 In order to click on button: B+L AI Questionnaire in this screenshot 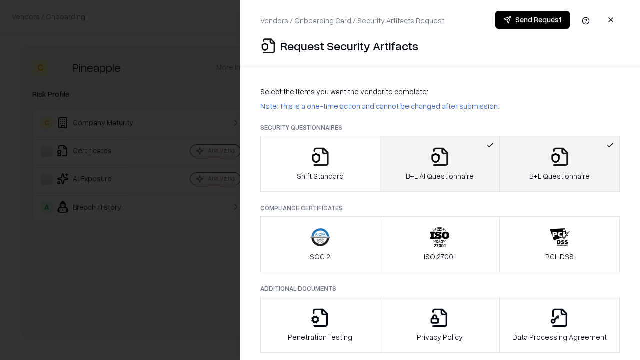, I will do `click(440, 164)`.